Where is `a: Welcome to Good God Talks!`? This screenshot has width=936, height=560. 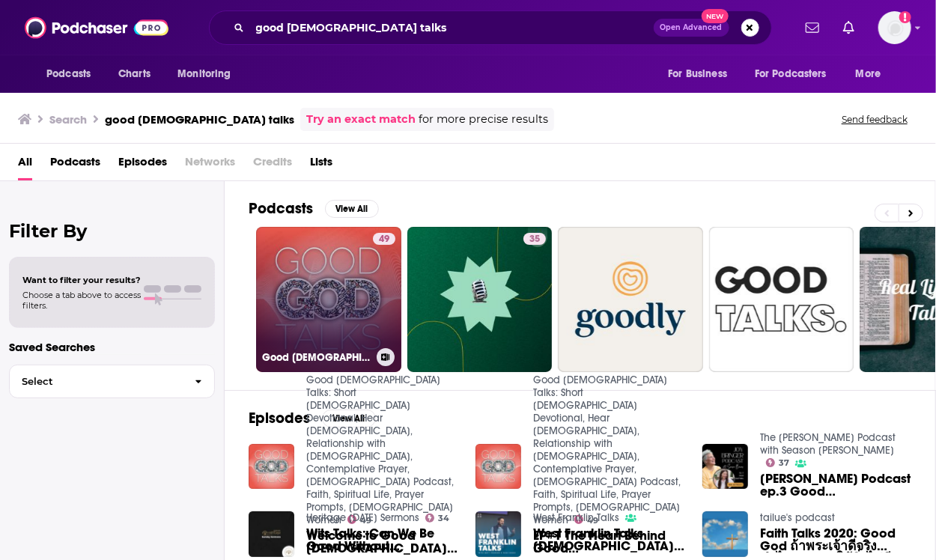
a: Welcome to Good God Talks! is located at coordinates (271, 467).